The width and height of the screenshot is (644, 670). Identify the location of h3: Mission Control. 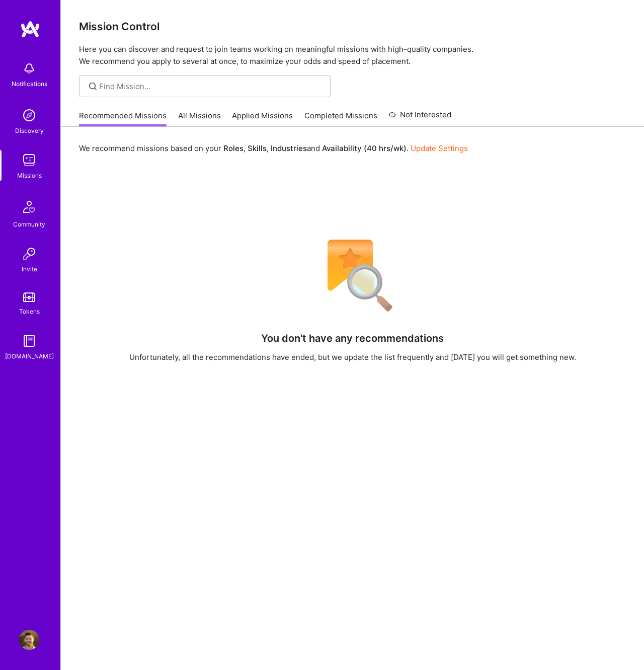
(352, 26).